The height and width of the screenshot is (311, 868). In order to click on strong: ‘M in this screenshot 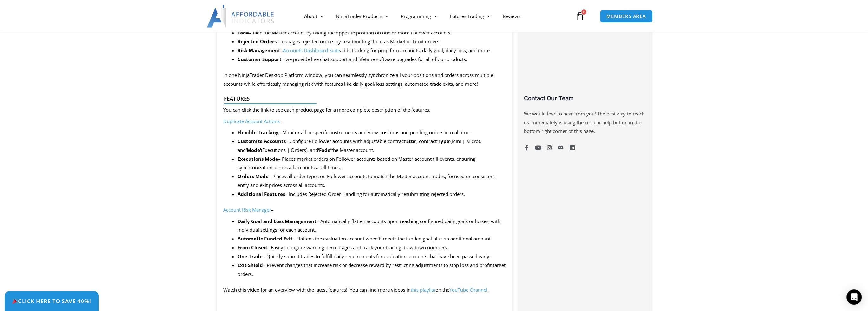, I will do `click(248, 150)`.